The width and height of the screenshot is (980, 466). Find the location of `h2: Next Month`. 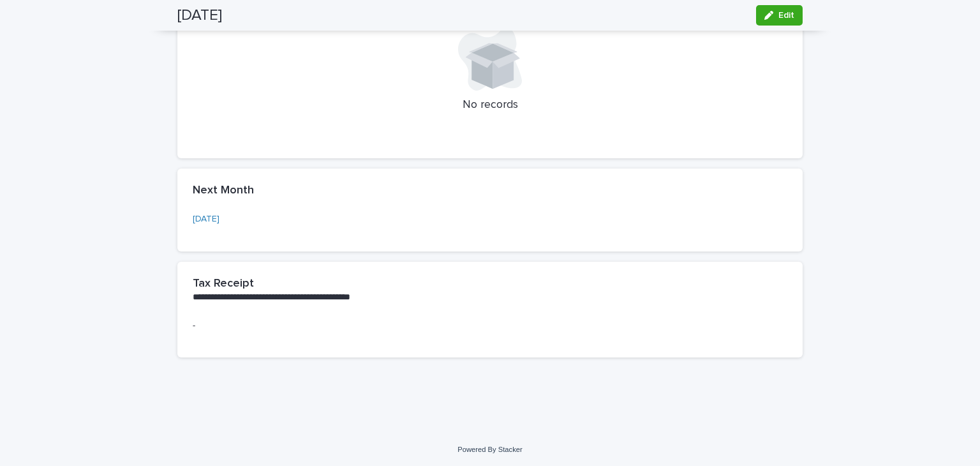

h2: Next Month is located at coordinates (223, 190).